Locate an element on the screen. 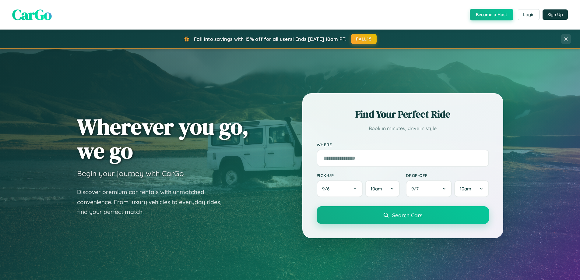 The width and height of the screenshot is (580, 280). label: Drop-off is located at coordinates (448, 175).